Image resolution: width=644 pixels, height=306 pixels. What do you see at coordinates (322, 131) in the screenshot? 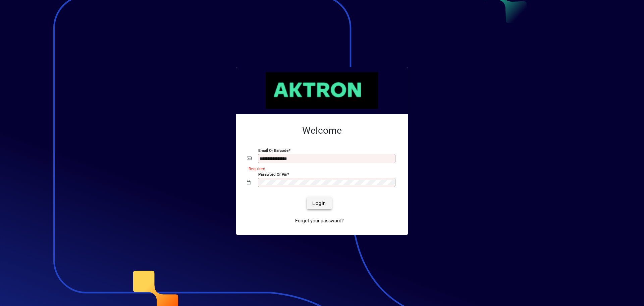
I see `h2: Welcome` at bounding box center [322, 131].